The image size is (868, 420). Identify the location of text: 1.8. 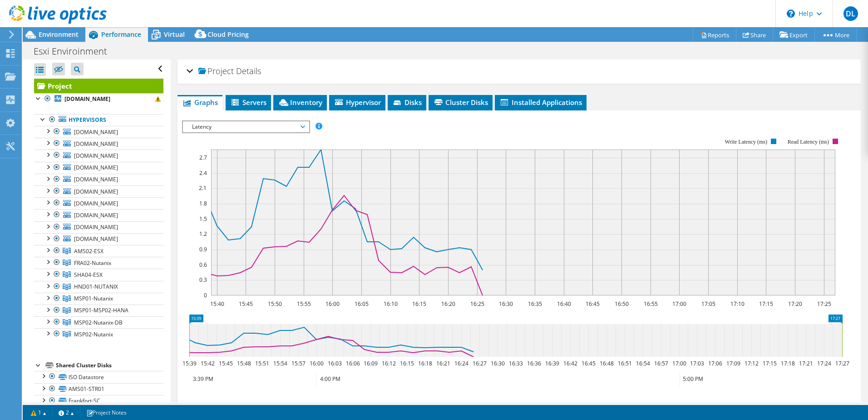
(203, 203).